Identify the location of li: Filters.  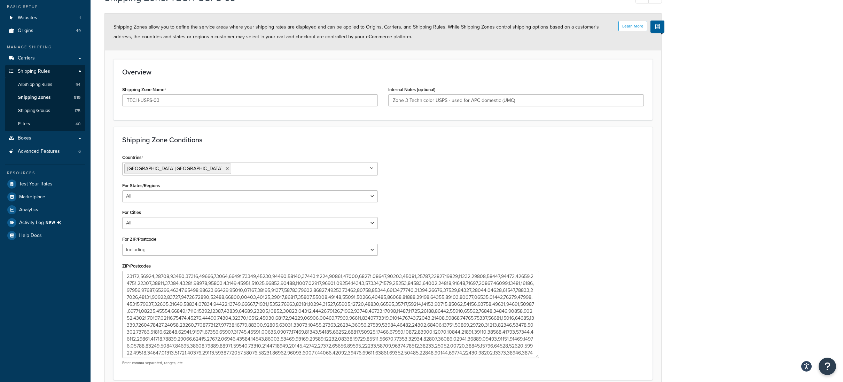
(45, 124).